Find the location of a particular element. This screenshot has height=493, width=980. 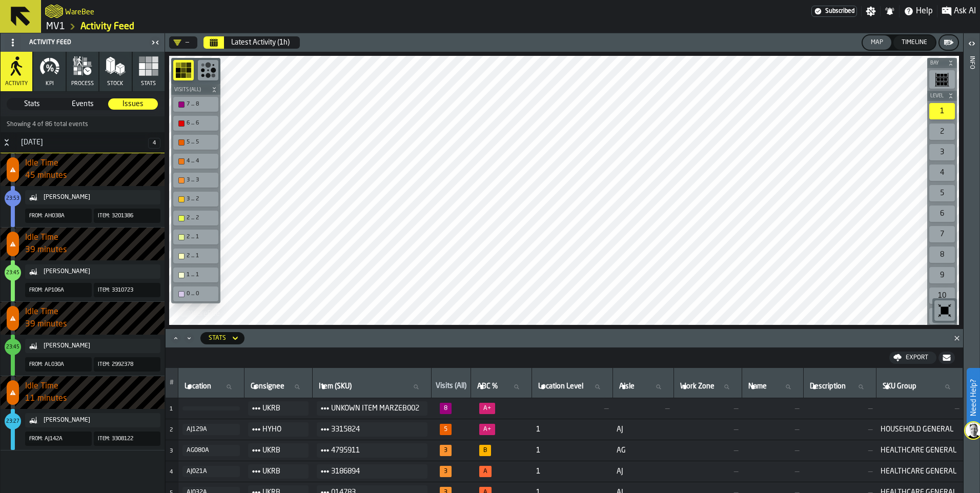

button: button-AG080A is located at coordinates (211, 450).